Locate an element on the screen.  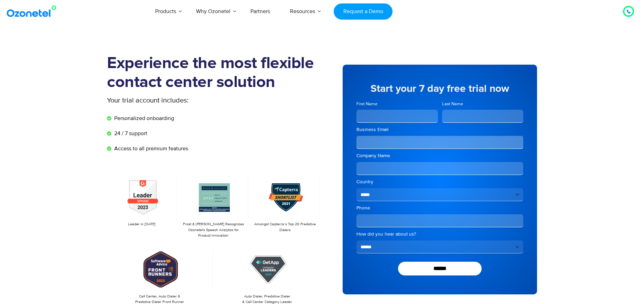
label: Last Name is located at coordinates (483, 104).